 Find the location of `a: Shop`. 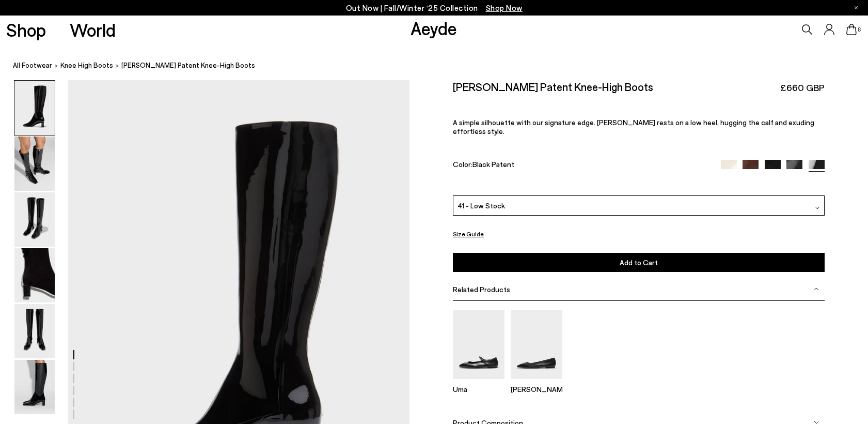

a: Shop is located at coordinates (26, 29).